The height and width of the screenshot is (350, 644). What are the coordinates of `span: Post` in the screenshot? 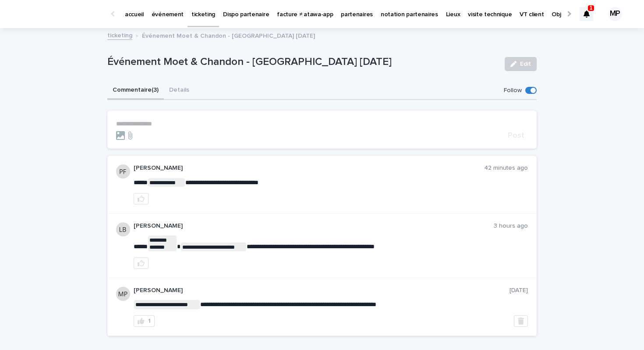 It's located at (516, 136).